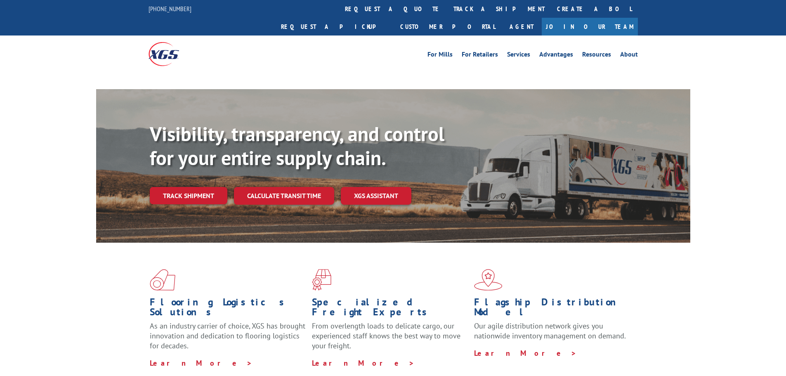 Image resolution: width=786 pixels, height=376 pixels. I want to click on a: Join Our Team, so click(589, 26).